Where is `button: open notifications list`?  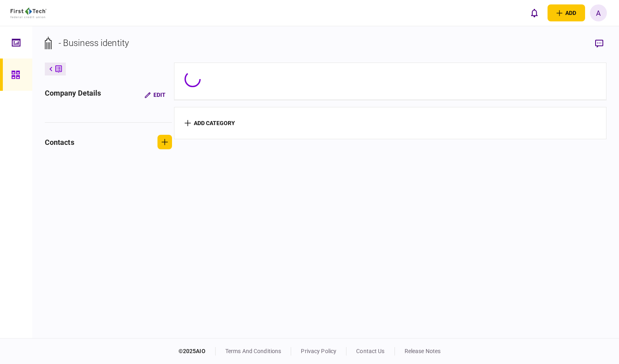
button: open notifications list is located at coordinates (534, 13).